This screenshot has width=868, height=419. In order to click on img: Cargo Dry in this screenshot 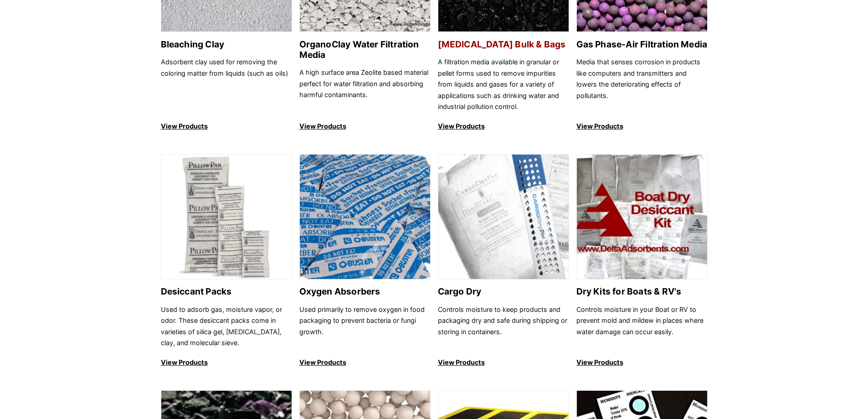, I will do `click(504, 217)`.